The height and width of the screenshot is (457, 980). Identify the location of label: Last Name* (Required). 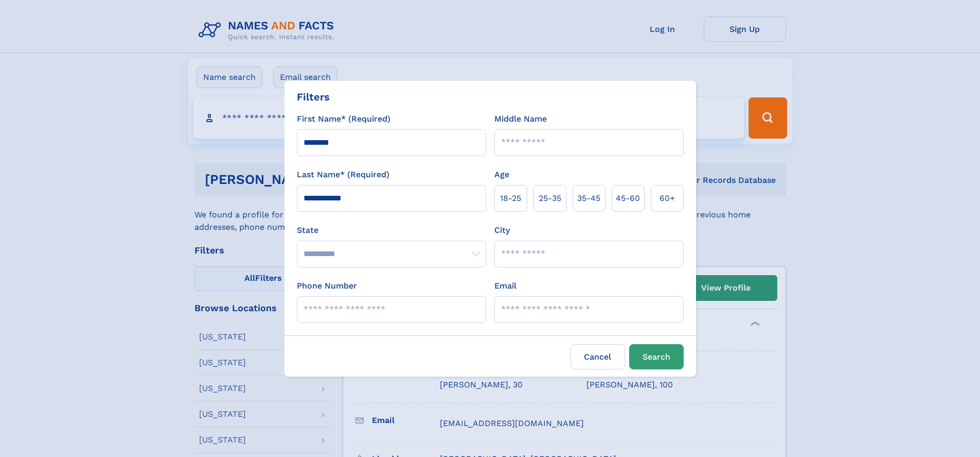
(344, 175).